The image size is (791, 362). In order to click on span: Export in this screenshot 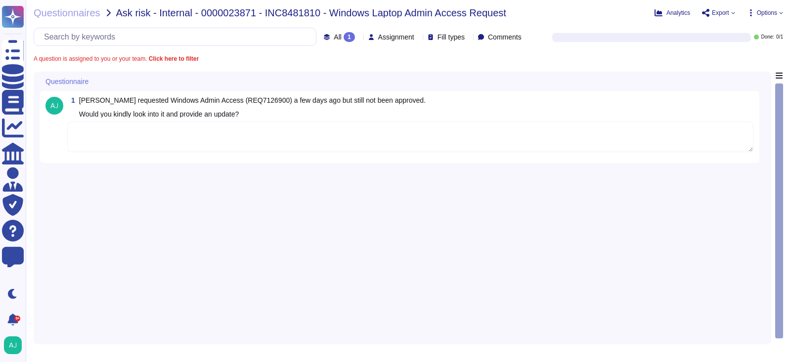, I will do `click(720, 13)`.